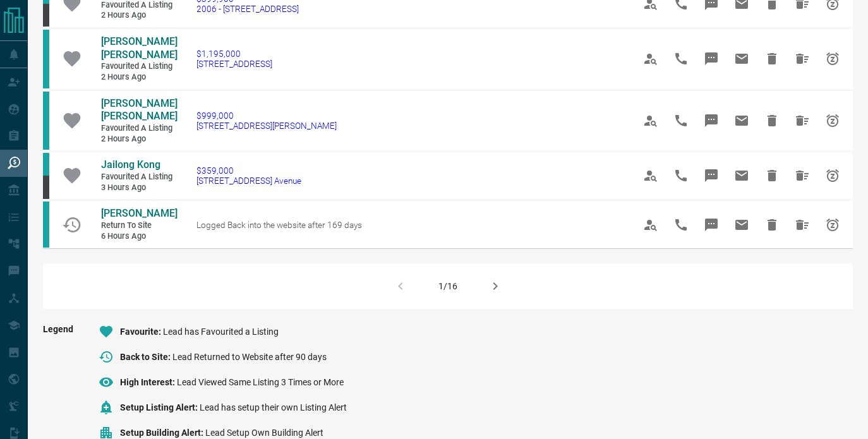 The height and width of the screenshot is (439, 868). Describe the element at coordinates (249, 171) in the screenshot. I see `span: $359,000` at that location.